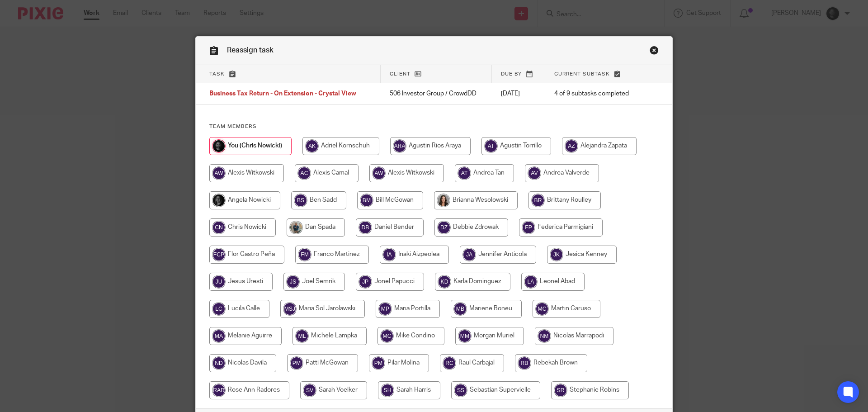  What do you see at coordinates (217, 74) in the screenshot?
I see `span: Task` at bounding box center [217, 74].